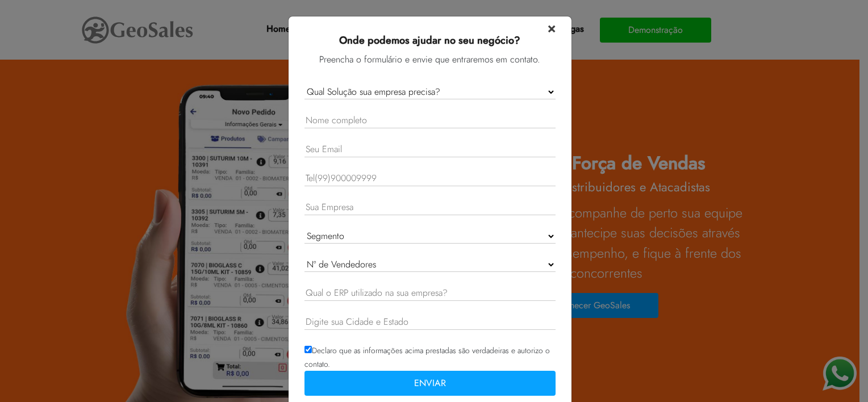  I want to click on input: Qual o ERP utilizado na sua empresa?, so click(430, 293).